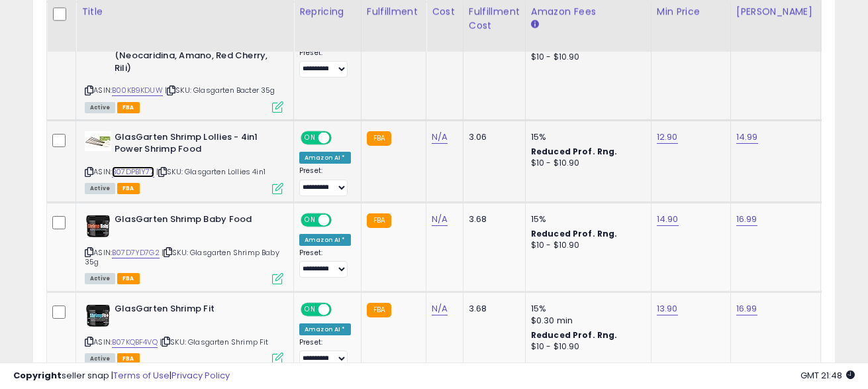  What do you see at coordinates (667, 137) in the screenshot?
I see `a: 12.90` at bounding box center [667, 137].